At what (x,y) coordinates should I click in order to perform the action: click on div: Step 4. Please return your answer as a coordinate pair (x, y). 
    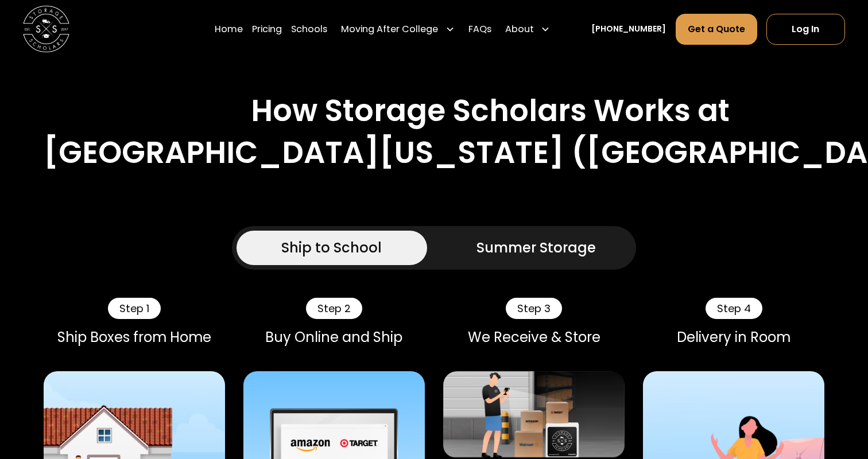
    Looking at the image, I should click on (734, 308).